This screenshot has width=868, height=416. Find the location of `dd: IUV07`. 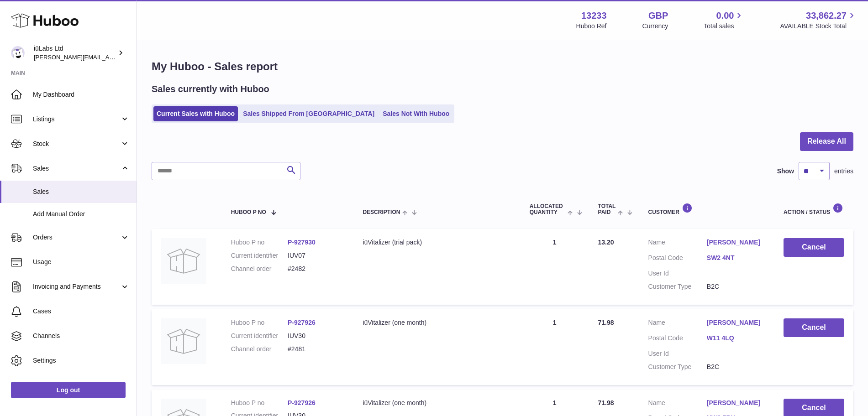

dd: IUV07 is located at coordinates (316, 256).